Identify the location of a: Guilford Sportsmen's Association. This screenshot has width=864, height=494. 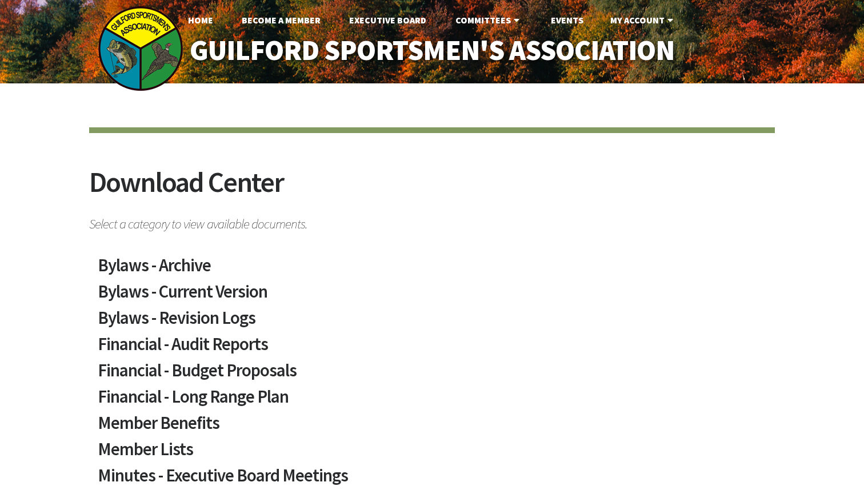
(432, 50).